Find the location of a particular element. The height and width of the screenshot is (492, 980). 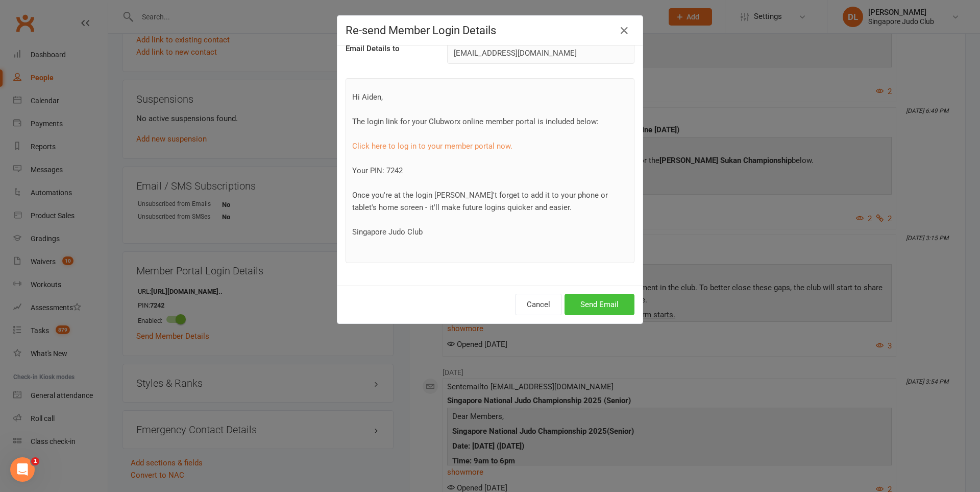

label: Email Details to is located at coordinates (373, 48).